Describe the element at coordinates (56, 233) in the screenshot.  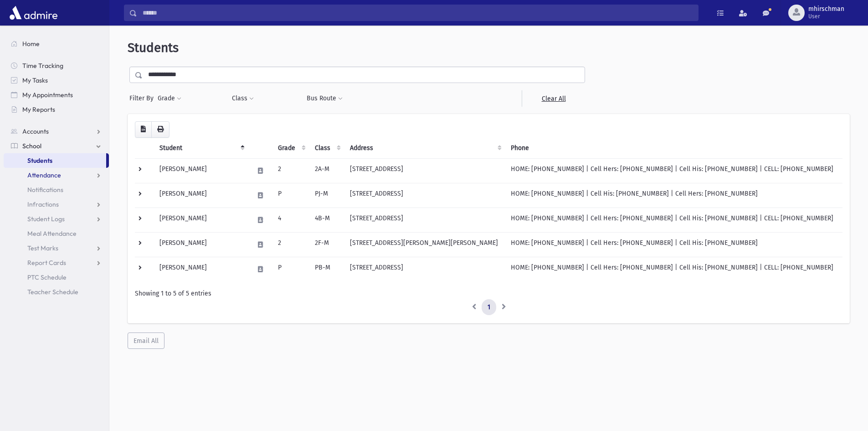
I see `a: Meal Attendance` at that location.